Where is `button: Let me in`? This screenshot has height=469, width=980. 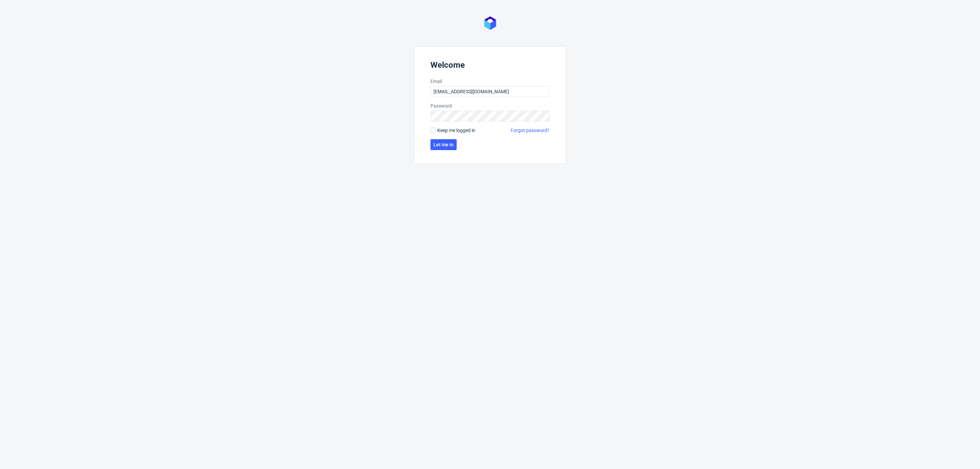
button: Let me in is located at coordinates (444, 145).